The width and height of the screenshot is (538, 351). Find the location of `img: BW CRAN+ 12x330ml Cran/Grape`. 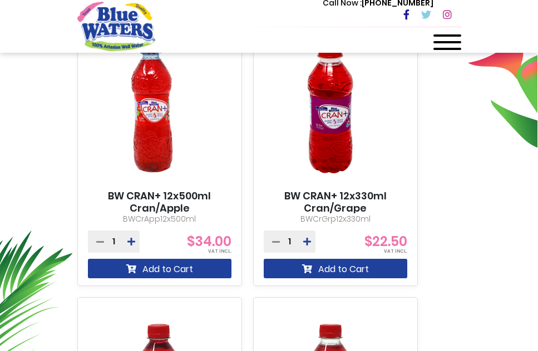

img: BW CRAN+ 12x330ml Cran/Grape is located at coordinates (330, 107).